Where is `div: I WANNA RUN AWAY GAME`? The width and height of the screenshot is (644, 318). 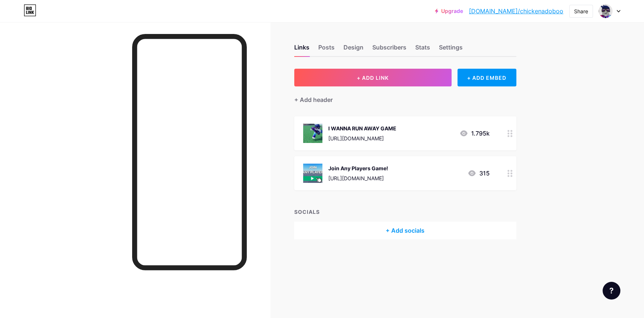 div: I WANNA RUN AWAY GAME is located at coordinates (362, 128).